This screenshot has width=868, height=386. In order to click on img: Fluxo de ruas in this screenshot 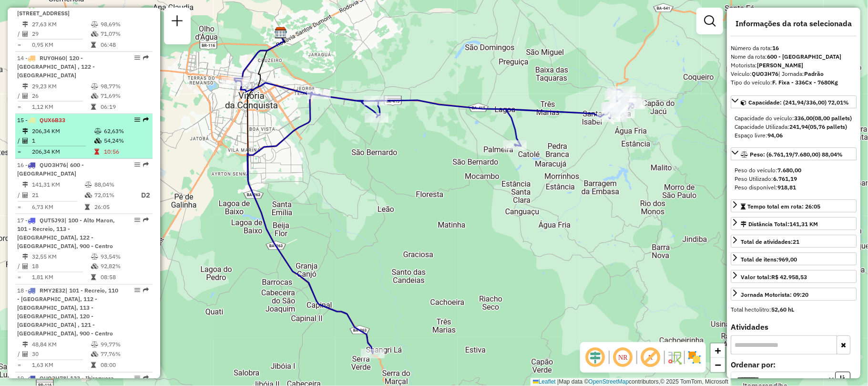, I will do `click(674, 357)`.